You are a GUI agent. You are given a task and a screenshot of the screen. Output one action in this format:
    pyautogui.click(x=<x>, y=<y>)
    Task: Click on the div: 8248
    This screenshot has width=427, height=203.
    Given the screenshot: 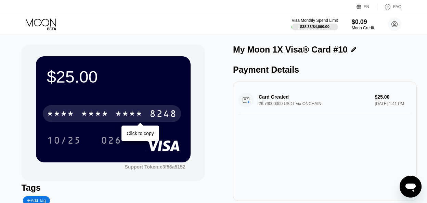 What is the action you would take?
    pyautogui.click(x=163, y=115)
    